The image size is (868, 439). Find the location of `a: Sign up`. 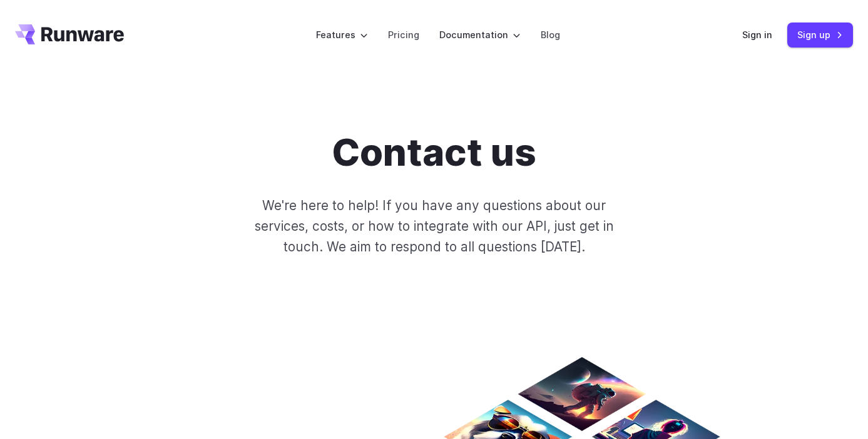

a: Sign up is located at coordinates (820, 35).